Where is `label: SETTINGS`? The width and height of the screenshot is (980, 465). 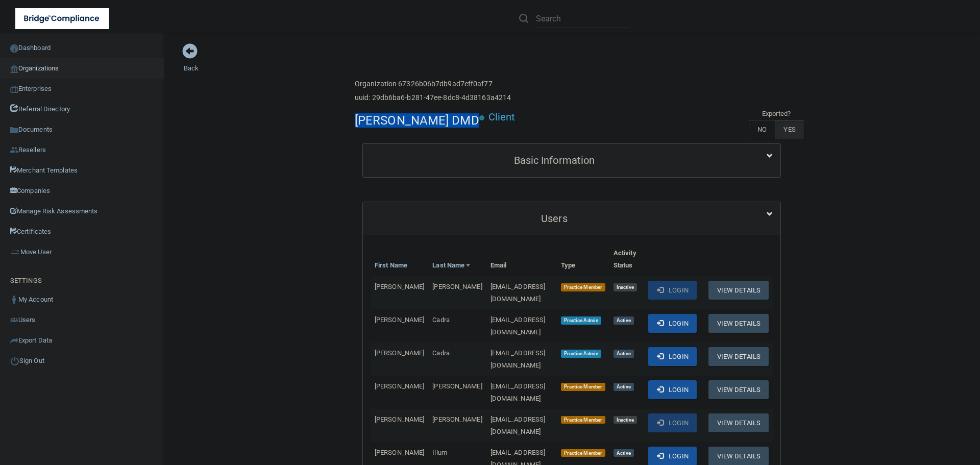
label: SETTINGS is located at coordinates (26, 280).